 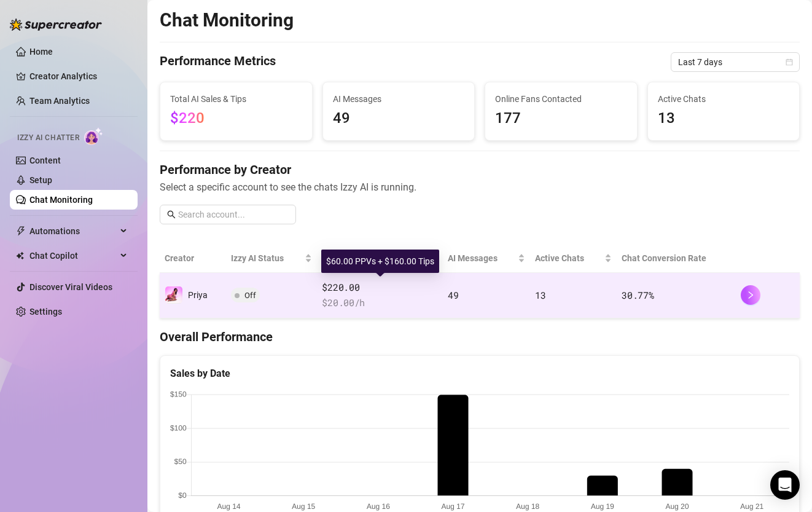 What do you see at coordinates (45, 160) in the screenshot?
I see `a: Content` at bounding box center [45, 160].